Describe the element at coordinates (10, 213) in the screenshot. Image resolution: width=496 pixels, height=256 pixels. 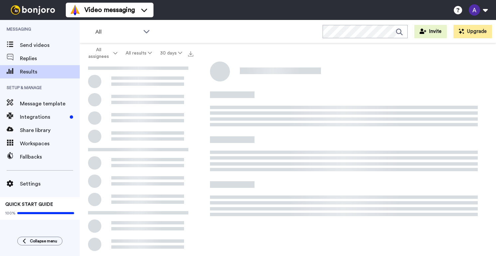
I see `span: 100%` at that location.